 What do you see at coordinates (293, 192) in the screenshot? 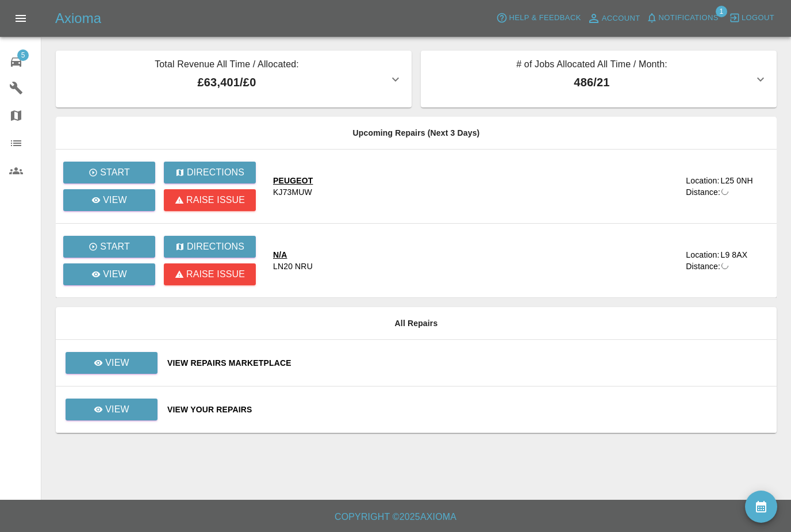
I see `div: KJ73MUW` at bounding box center [293, 192].